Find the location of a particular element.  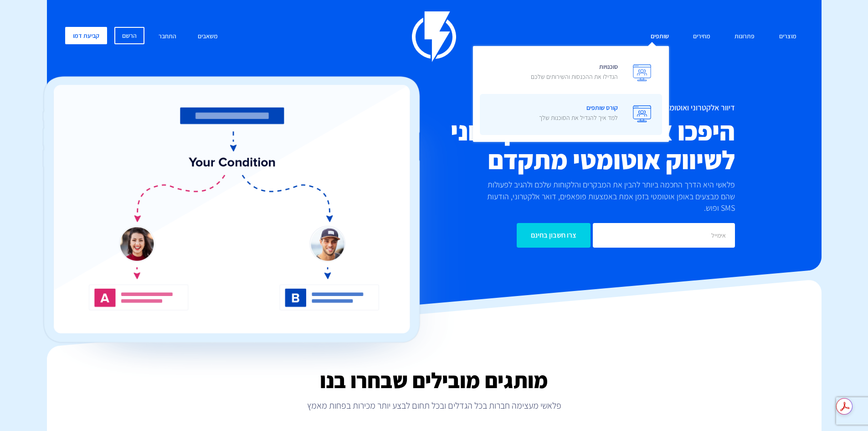

p: פלאשי היא הדרך החכמה ביותר להבין את המבקרים והלקוחות שלכם ולהגיב לפעולות שהם מבצעים באופן אוטומטי... is located at coordinates (603, 196).